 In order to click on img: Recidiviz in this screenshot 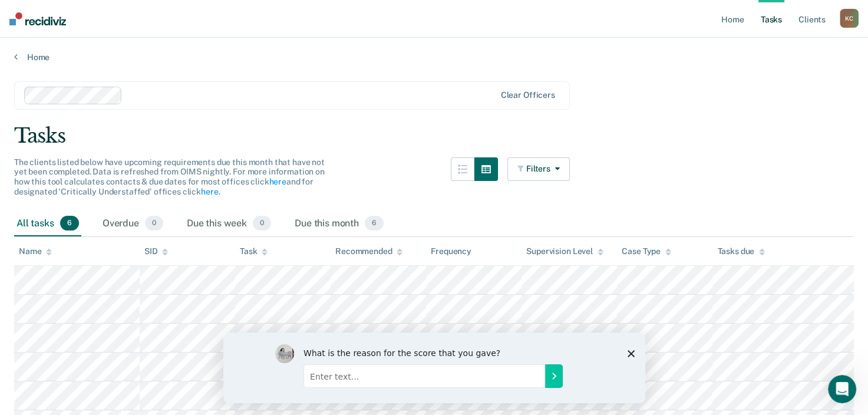, I will do `click(38, 19)`.